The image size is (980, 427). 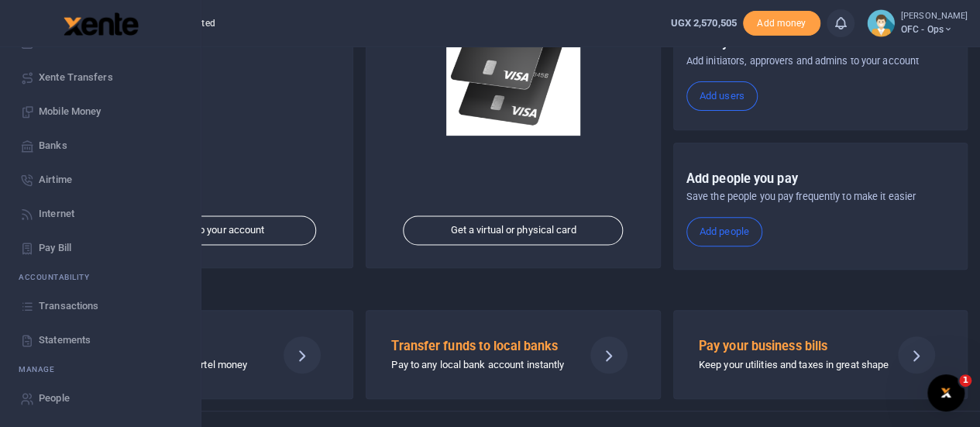 I want to click on span: 1, so click(x=965, y=381).